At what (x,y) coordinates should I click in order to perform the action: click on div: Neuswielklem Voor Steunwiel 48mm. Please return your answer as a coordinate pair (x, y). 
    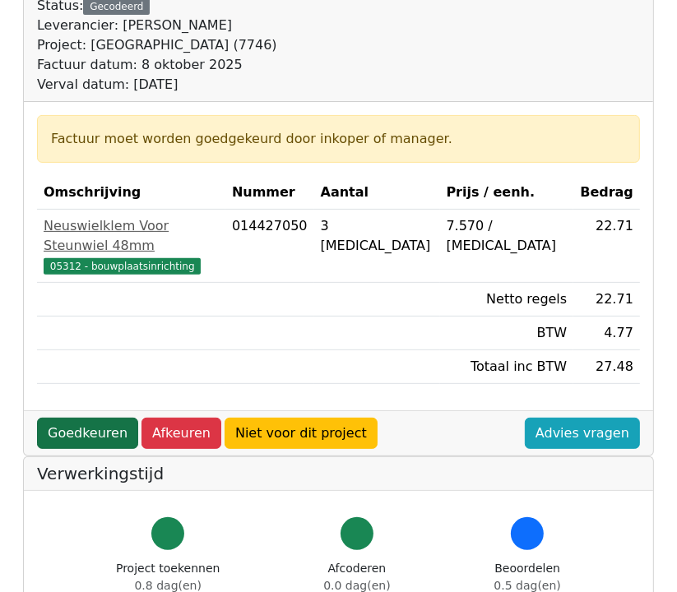
    Looking at the image, I should click on (131, 236).